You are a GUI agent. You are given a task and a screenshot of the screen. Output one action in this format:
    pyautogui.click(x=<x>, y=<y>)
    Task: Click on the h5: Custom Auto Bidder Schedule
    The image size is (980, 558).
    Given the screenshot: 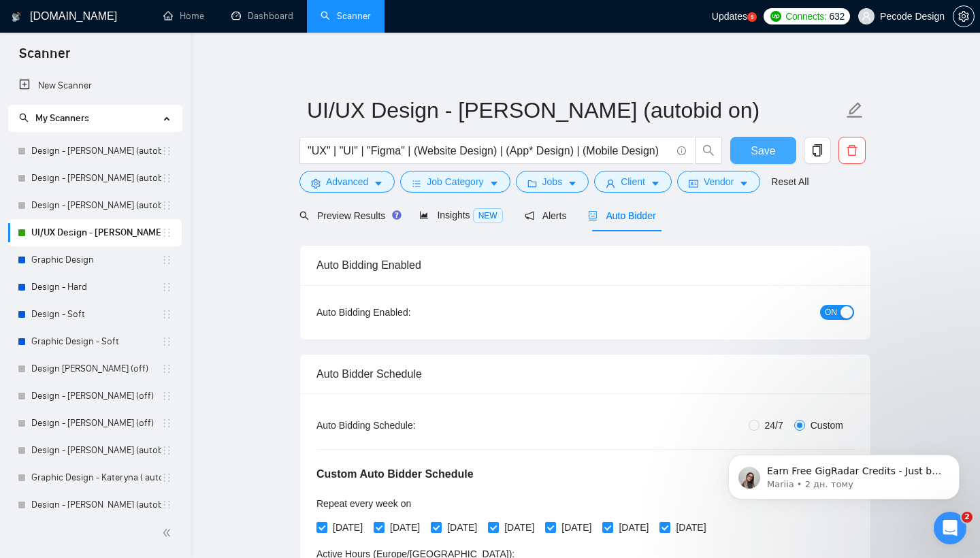 What is the action you would take?
    pyautogui.click(x=395, y=474)
    